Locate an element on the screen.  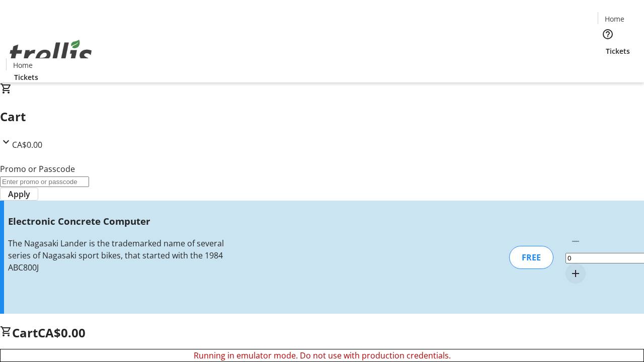
div: FREE is located at coordinates (531, 258).